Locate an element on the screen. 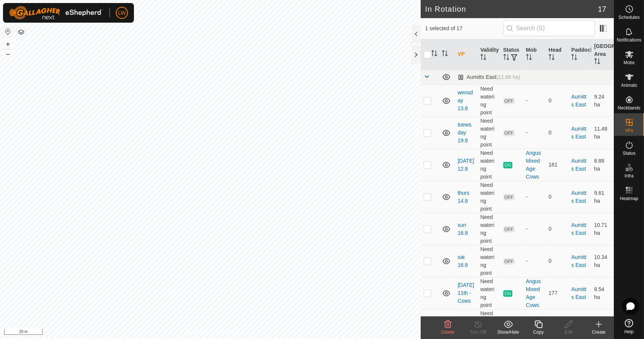 Image resolution: width=644 pixels, height=339 pixels. span: Animals is located at coordinates (629, 85).